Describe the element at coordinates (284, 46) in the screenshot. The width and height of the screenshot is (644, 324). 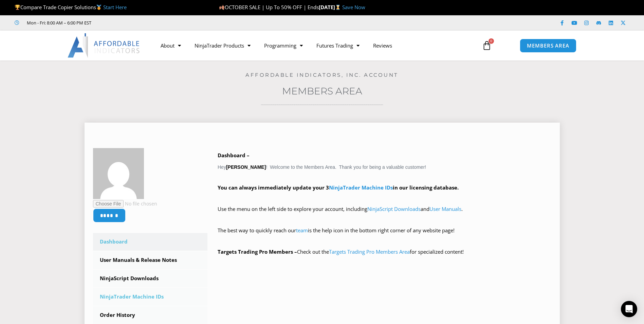
I see `a: Programming` at that location.